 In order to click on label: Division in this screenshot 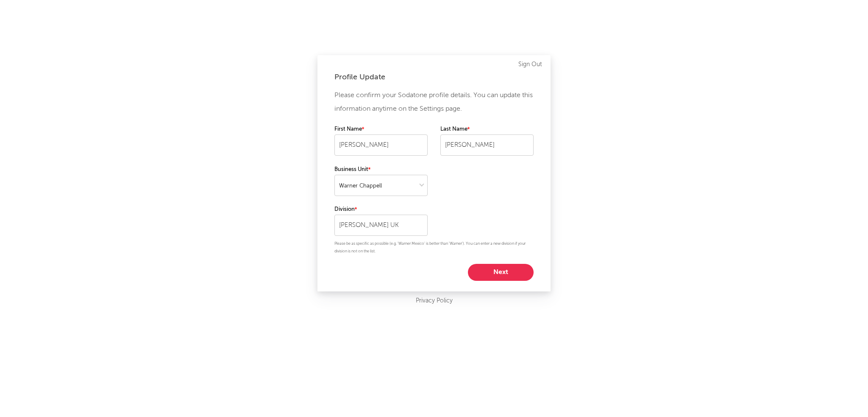, I will do `click(381, 209)`.